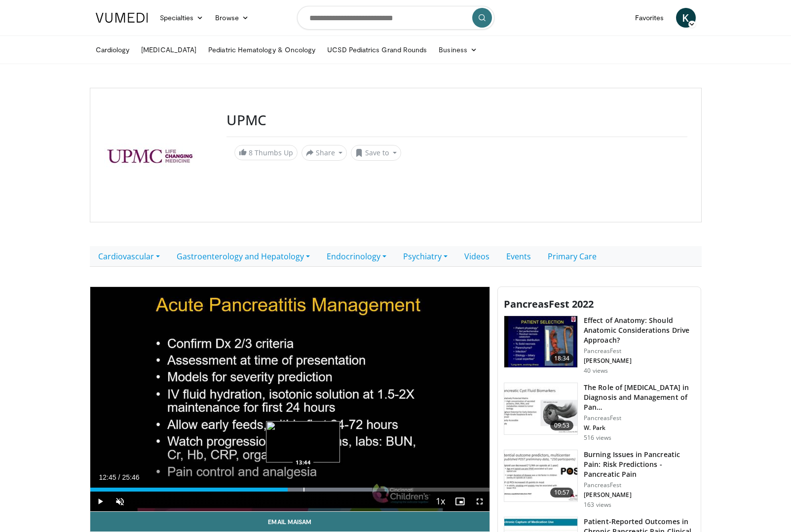 The width and height of the screenshot is (791, 532). What do you see at coordinates (599, 345) in the screenshot?
I see `a: 18:34 Effect of Anatomy: Should Anatomic Considerations Drive Approach? PancreasFest [PERSON_NAME...` at bounding box center [599, 345].